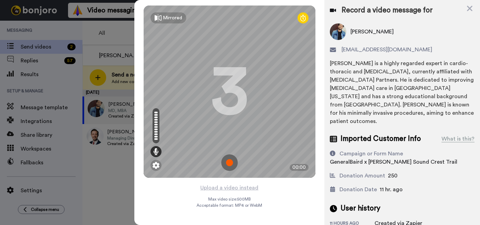 This screenshot has width=480, height=225. I want to click on div: 3, so click(230, 91).